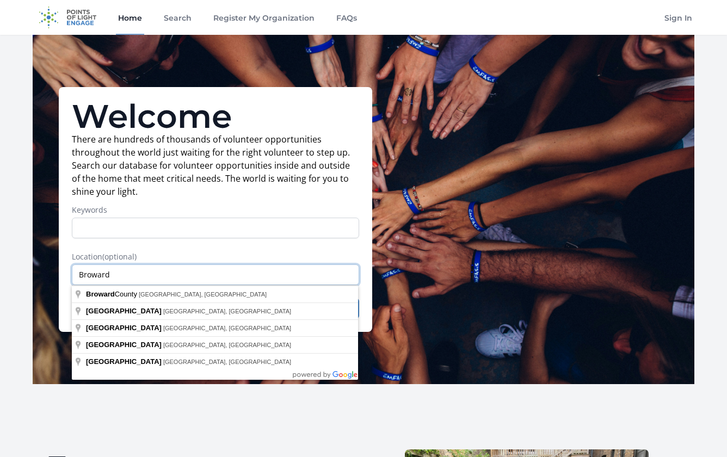 This screenshot has width=727, height=457. I want to click on label: Location, so click(215, 257).